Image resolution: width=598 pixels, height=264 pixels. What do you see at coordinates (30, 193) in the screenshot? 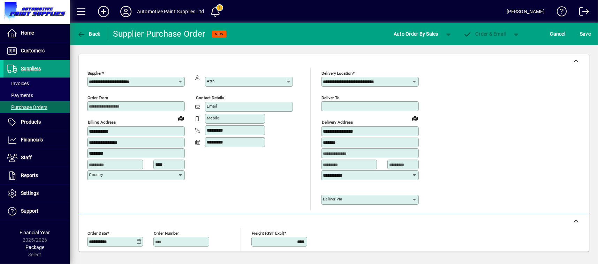
I see `span: Settings` at bounding box center [30, 193].